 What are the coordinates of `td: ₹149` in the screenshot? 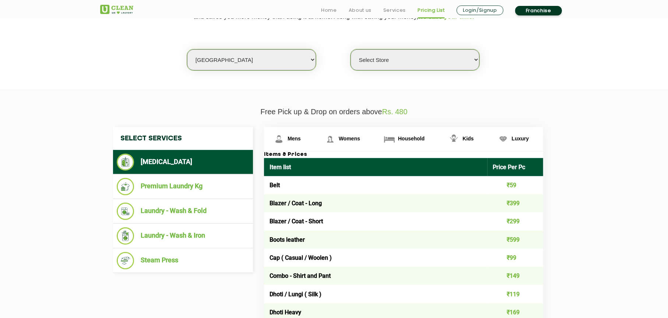 It's located at (515, 275).